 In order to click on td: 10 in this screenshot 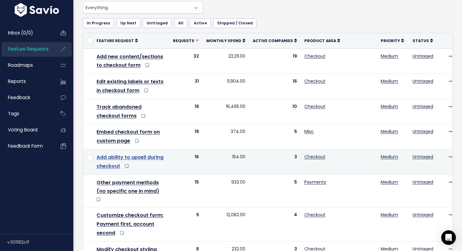, I will do `click(275, 111)`.